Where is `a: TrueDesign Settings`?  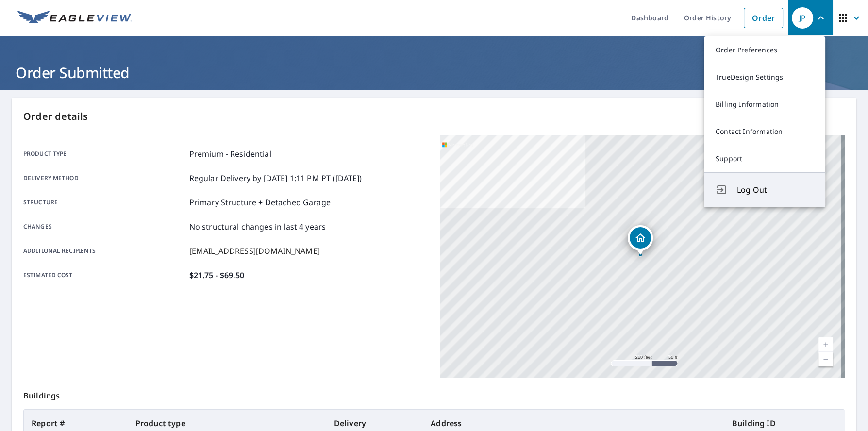 a: TrueDesign Settings is located at coordinates (765, 77).